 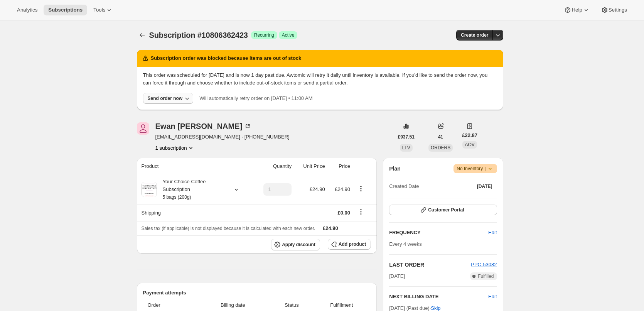 I want to click on th: Unit Price, so click(x=311, y=166).